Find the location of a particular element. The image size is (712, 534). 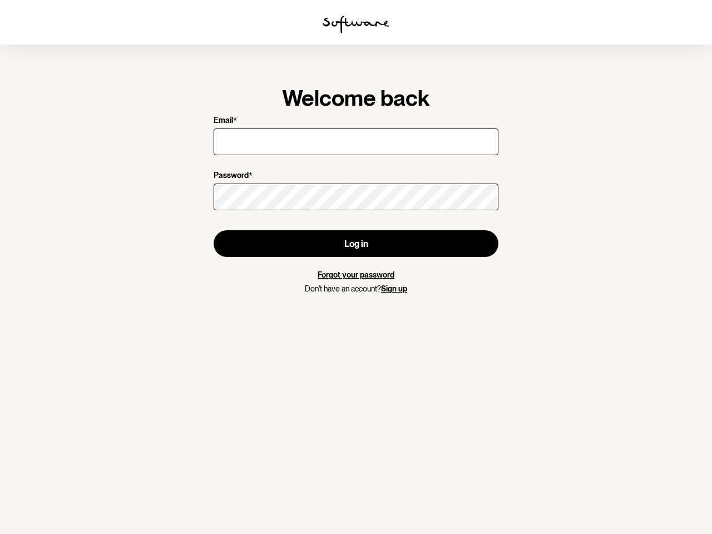

p: Don't have an account? is located at coordinates (356, 289).